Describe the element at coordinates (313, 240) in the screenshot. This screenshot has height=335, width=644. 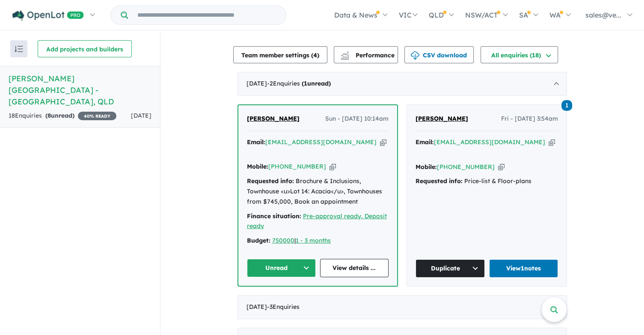
I see `a: 1 - 3 months` at that location.